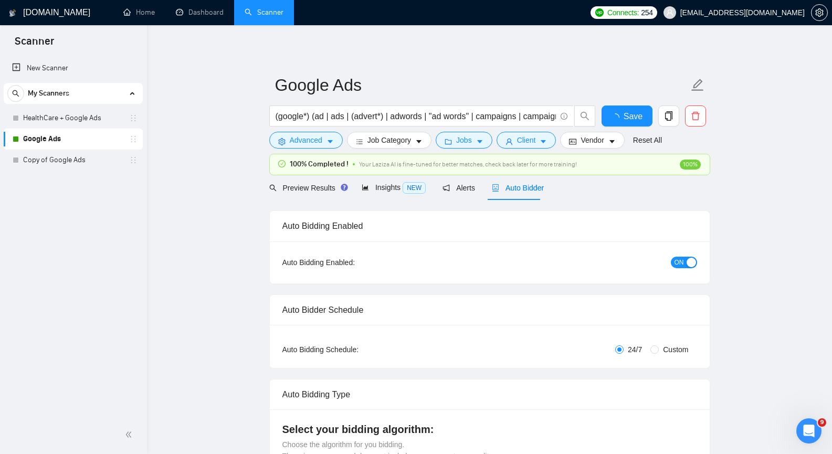 The height and width of the screenshot is (454, 832). I want to click on span: Save, so click(633, 116).